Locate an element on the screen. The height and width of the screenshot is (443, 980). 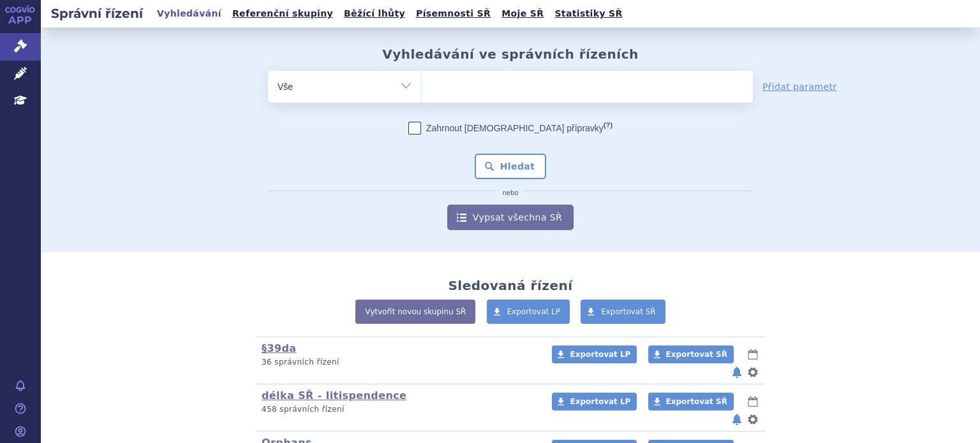
a: délka SŘ - litispendence is located at coordinates (334, 395).